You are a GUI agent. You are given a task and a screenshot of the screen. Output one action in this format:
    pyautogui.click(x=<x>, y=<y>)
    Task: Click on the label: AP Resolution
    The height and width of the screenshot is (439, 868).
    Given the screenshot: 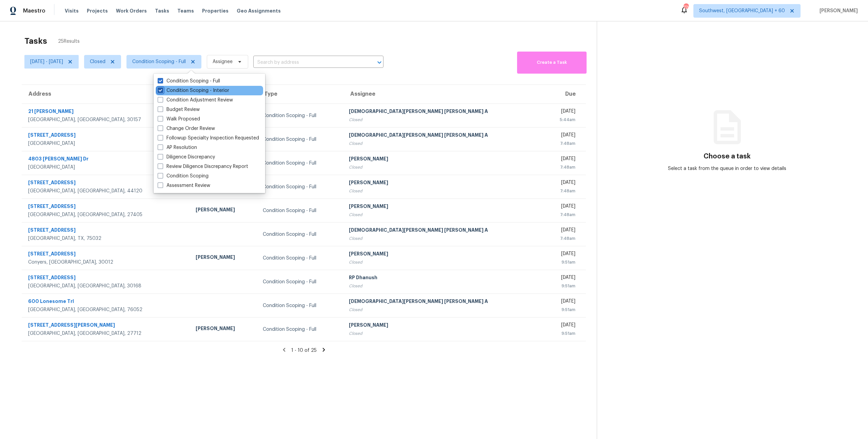 What is the action you would take?
    pyautogui.click(x=177, y=147)
    